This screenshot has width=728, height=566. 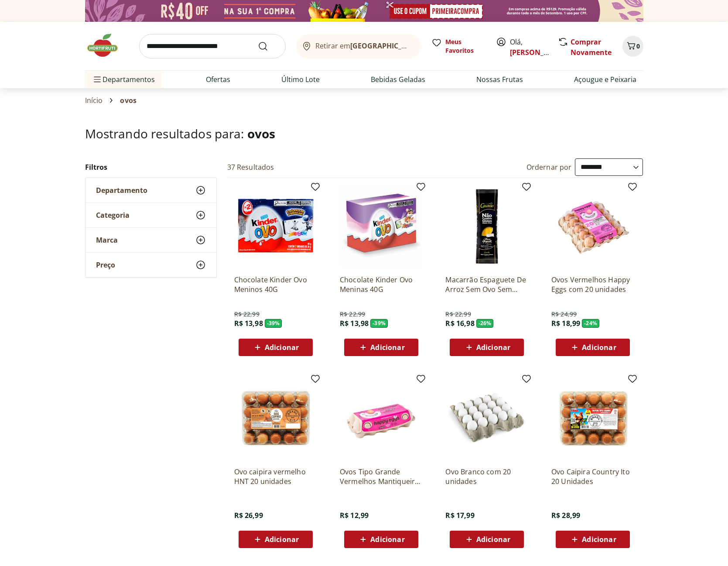 What do you see at coordinates (381, 477) in the screenshot?
I see `p: Ovos Tipo Grande Vermelhos Mantiqueira Happy Eggs 10 Unidades` at bounding box center [381, 477].